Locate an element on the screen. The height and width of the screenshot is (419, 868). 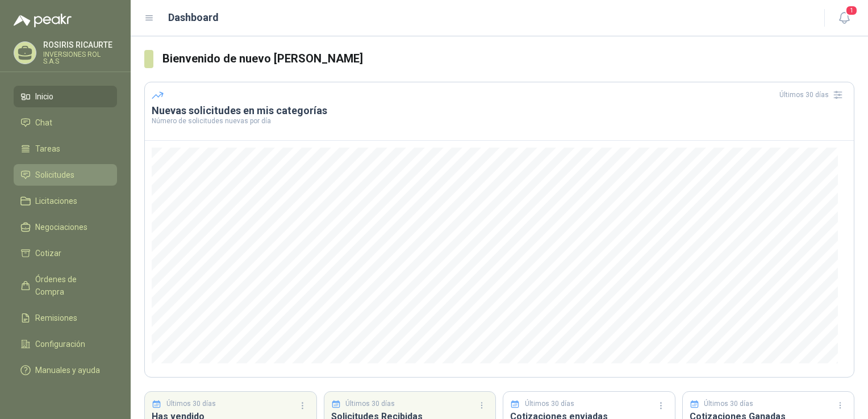
span: Órdenes de Compra is located at coordinates (70, 285).